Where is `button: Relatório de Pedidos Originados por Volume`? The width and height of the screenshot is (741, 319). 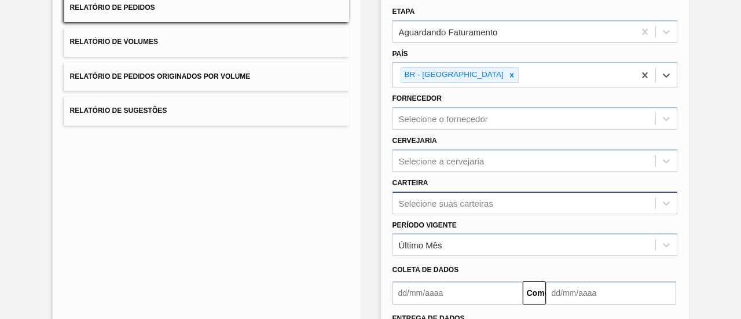 button: Relatório de Pedidos Originados por Volume is located at coordinates (207, 76).